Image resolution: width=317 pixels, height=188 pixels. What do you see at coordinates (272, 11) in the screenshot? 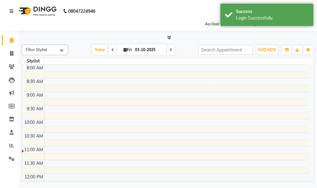
I see `div: Success` at bounding box center [272, 11].